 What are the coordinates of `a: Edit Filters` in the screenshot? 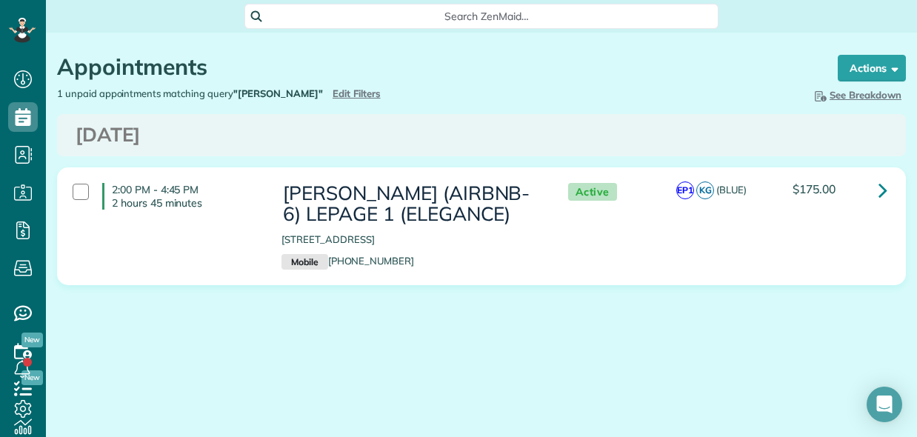 It's located at (356, 93).